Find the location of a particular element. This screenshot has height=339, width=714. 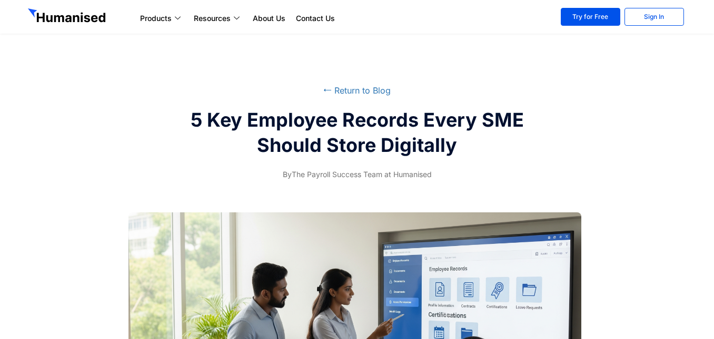

a: Products is located at coordinates (162, 18).